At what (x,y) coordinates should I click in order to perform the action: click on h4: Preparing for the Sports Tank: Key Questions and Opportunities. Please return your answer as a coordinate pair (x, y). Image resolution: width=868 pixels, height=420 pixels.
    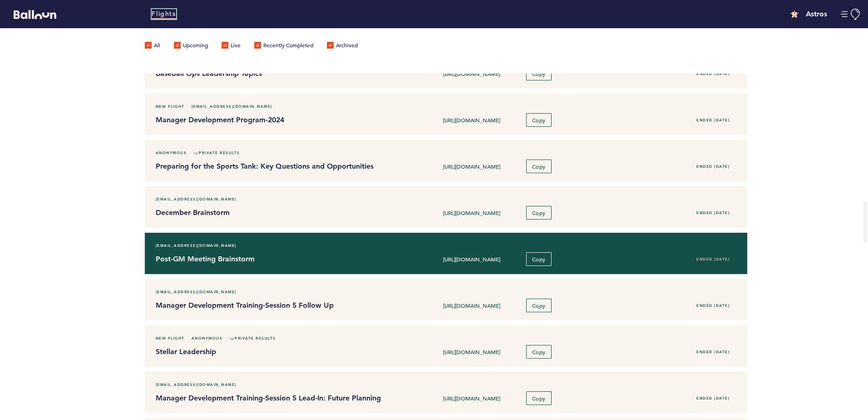
    Looking at the image, I should click on (273, 166).